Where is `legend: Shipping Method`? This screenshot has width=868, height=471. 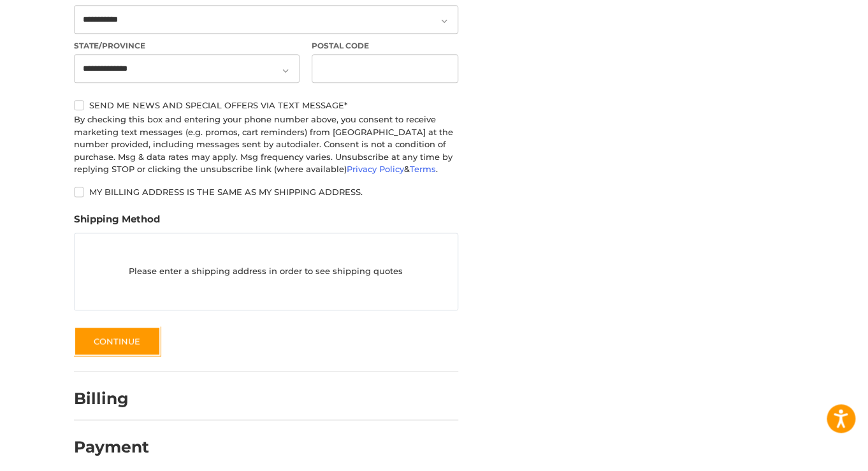
legend: Shipping Method is located at coordinates (117, 223).